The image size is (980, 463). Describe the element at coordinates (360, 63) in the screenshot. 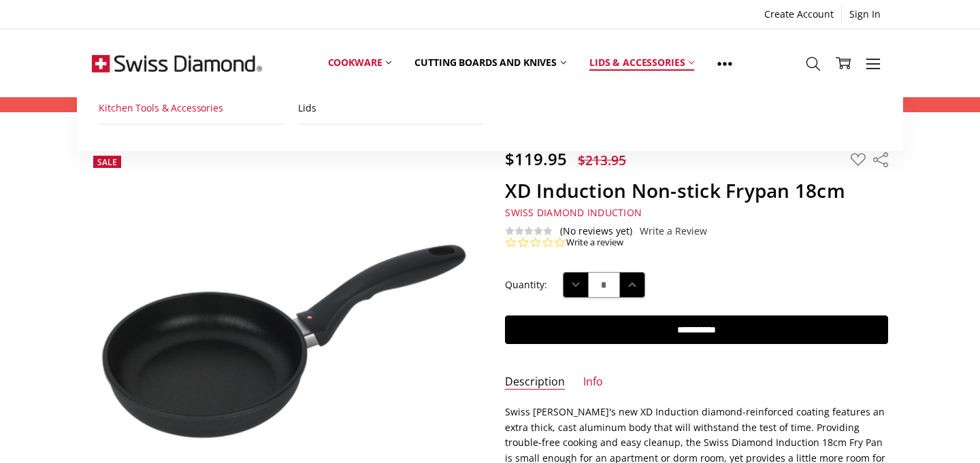

I see `a: Cookware` at that location.